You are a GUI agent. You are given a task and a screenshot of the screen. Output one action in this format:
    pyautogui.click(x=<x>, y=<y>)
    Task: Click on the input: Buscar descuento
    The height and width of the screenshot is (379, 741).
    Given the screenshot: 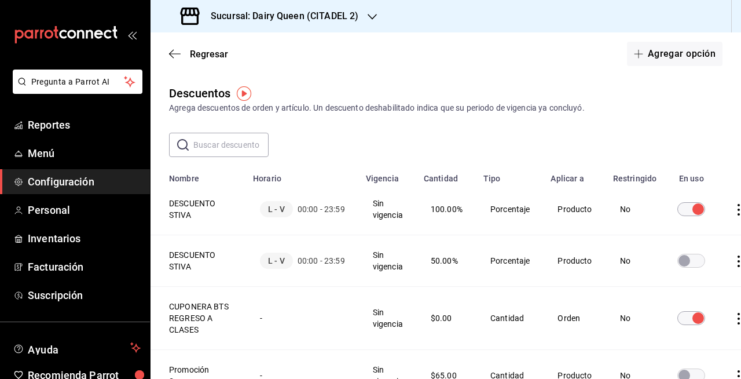 What is the action you would take?
    pyautogui.click(x=231, y=145)
    